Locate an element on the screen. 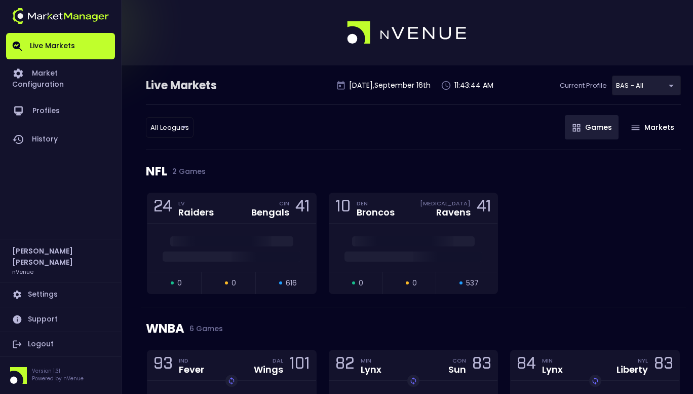 Image resolution: width=693 pixels, height=394 pixels. h3: nVenue is located at coordinates (23, 271).